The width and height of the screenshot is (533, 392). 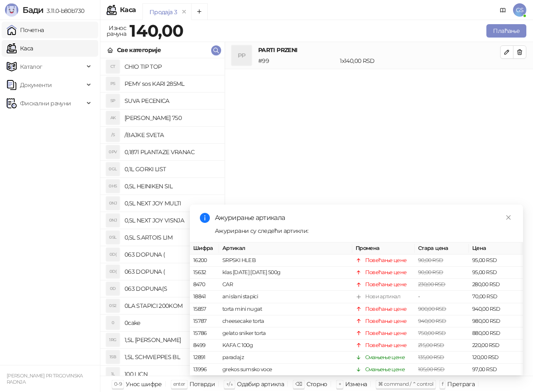 What do you see at coordinates (286, 345) in the screenshot?
I see `td: KAFA C 100g` at bounding box center [286, 345].